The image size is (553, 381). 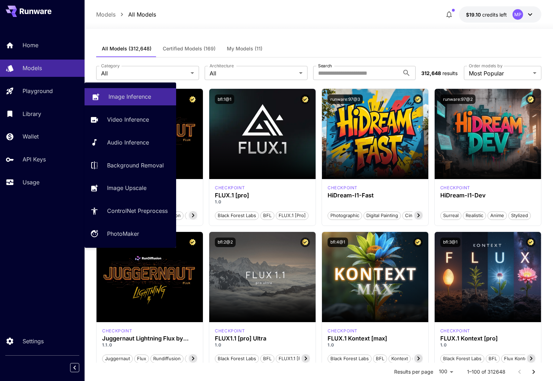 I want to click on span: FLUX.1 [pro], so click(x=292, y=215).